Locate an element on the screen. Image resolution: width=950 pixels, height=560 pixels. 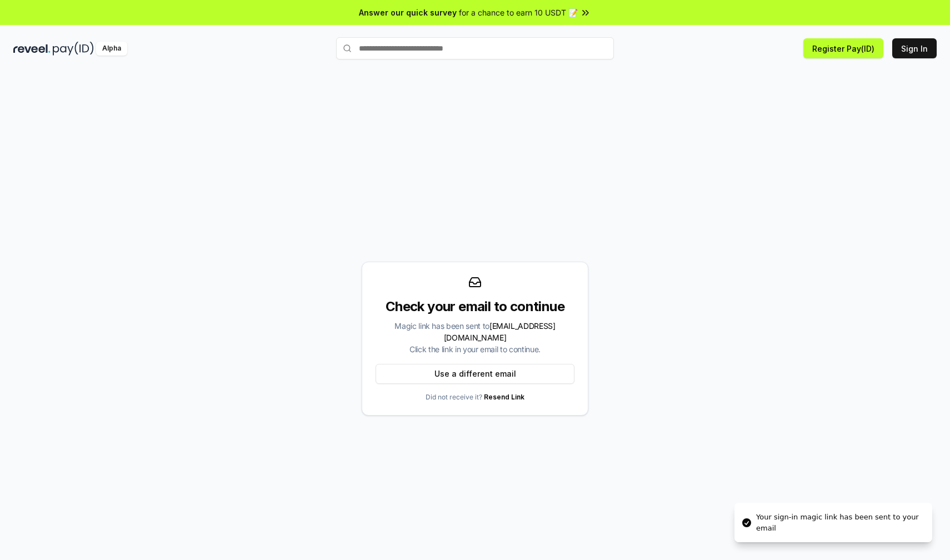
p: Did not receive it? is located at coordinates (475, 397).